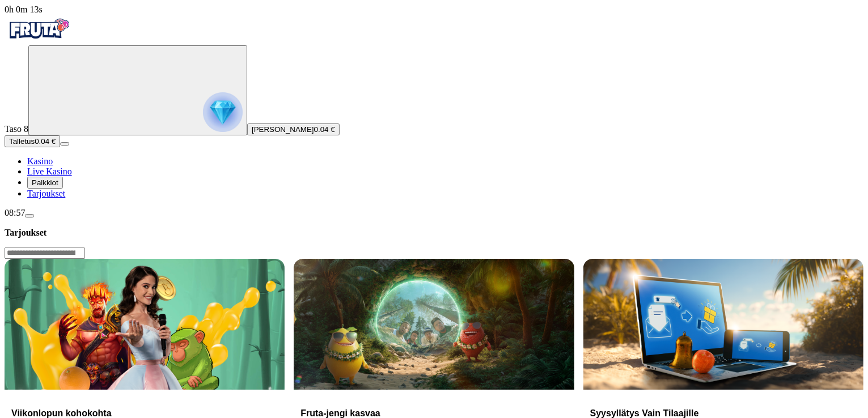 The height and width of the screenshot is (418, 868). Describe the element at coordinates (44, 254) in the screenshot. I see `input: Search` at that location.